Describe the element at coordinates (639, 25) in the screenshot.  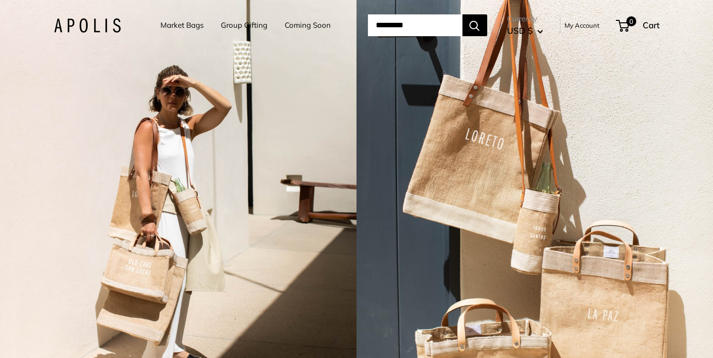
I see `a: 0 Cart` at that location.